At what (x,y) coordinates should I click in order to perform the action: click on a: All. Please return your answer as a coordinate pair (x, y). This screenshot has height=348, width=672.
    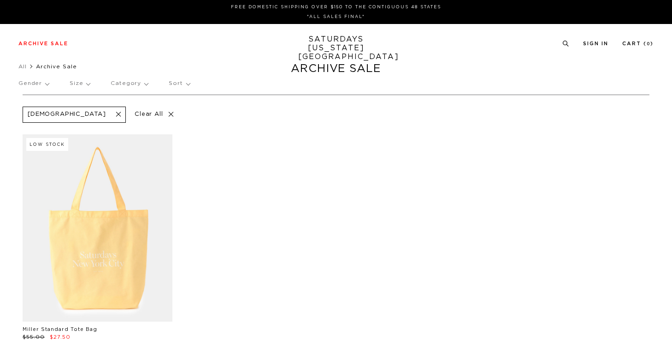
    Looking at the image, I should click on (23, 66).